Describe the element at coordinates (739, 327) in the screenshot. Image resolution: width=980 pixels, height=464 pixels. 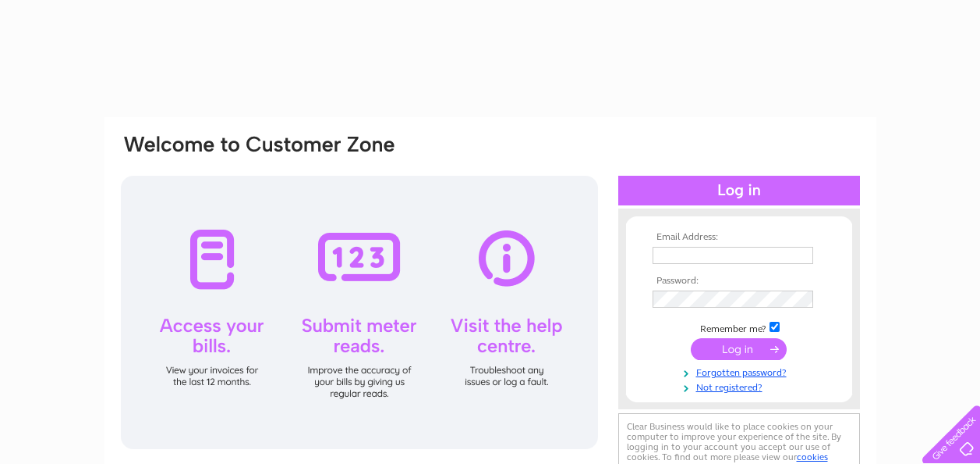
I see `td: Remember me?` at that location.